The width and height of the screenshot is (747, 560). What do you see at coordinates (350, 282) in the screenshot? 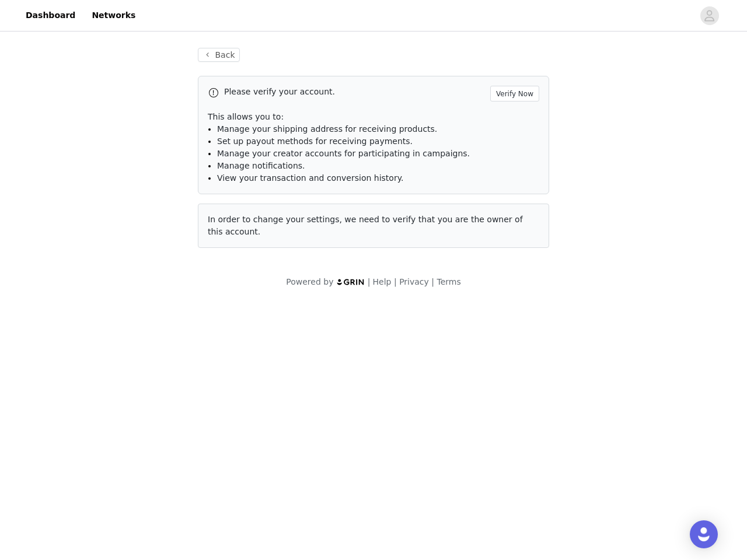
I see `img: logo` at bounding box center [350, 282].